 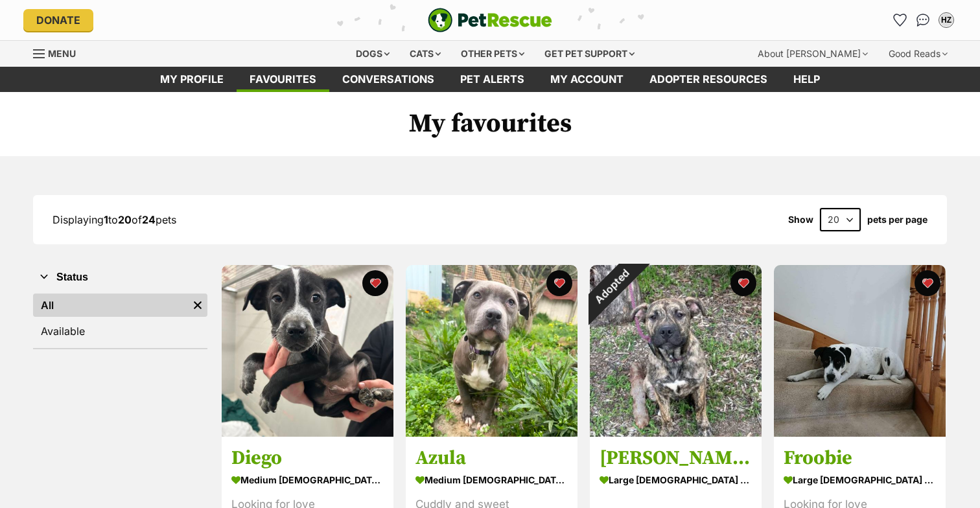 I want to click on div: Cats, so click(x=425, y=54).